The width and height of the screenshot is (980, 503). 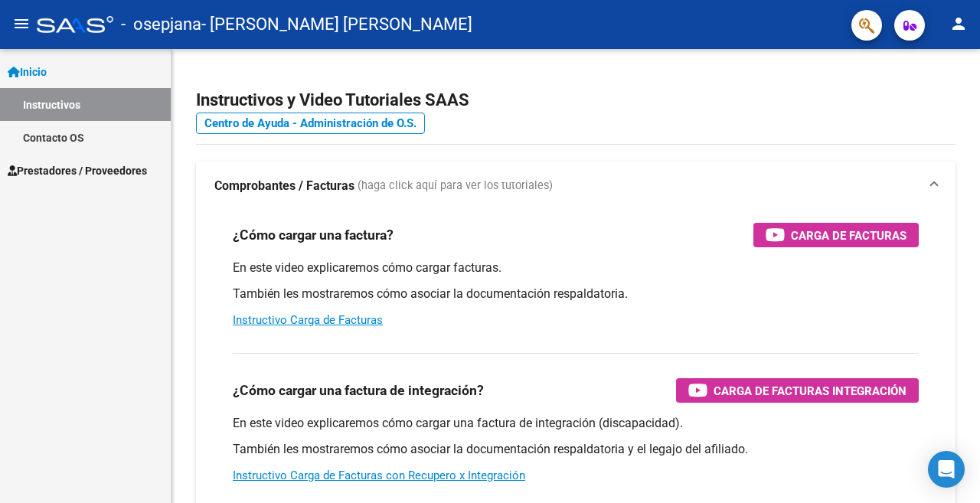 I want to click on span: Carga de Facturas Integración, so click(x=811, y=390).